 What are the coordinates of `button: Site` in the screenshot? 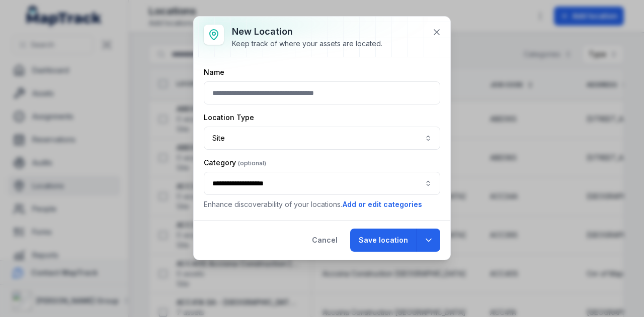 It's located at (322, 138).